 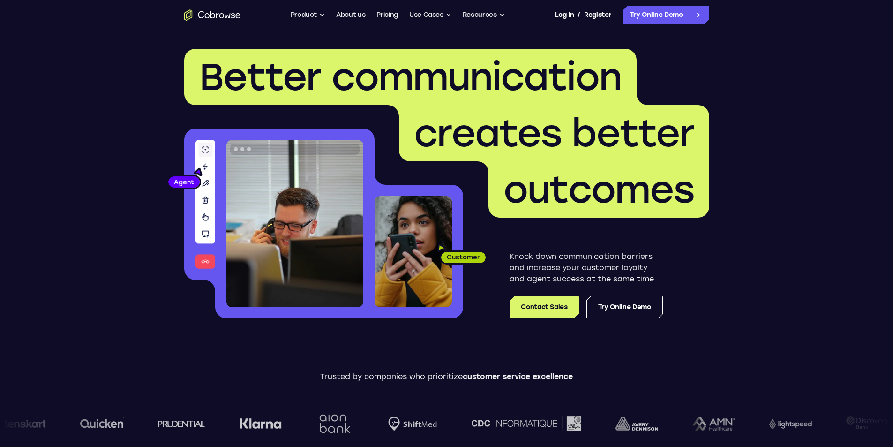 I want to click on span: Better communication, so click(x=410, y=77).